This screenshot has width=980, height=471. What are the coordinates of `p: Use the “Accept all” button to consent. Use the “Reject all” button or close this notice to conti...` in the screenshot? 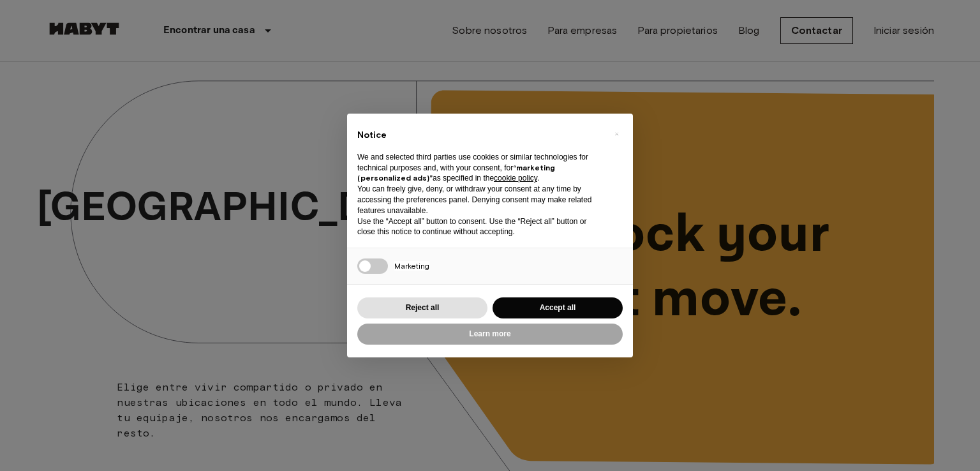 It's located at (480, 227).